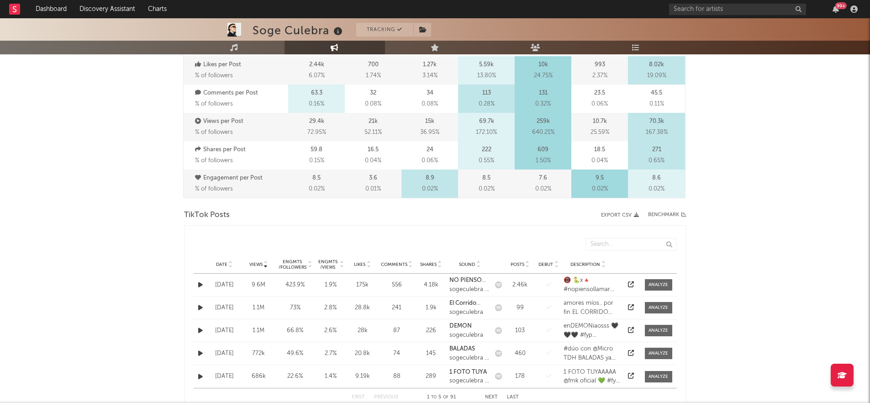 The width and height of the screenshot is (870, 403). What do you see at coordinates (363, 308) in the screenshot?
I see `div: 28.8k` at bounding box center [363, 308].